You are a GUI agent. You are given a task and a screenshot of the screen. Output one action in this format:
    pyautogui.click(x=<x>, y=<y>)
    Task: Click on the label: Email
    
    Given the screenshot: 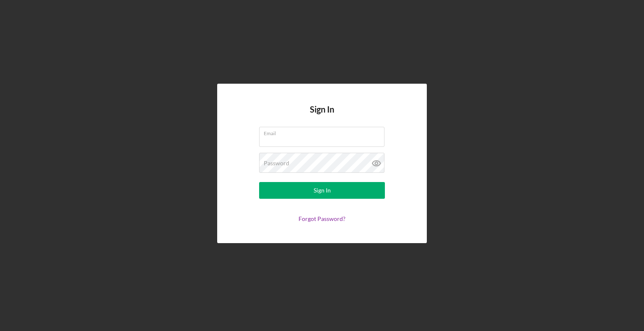 What is the action you would take?
    pyautogui.click(x=324, y=132)
    